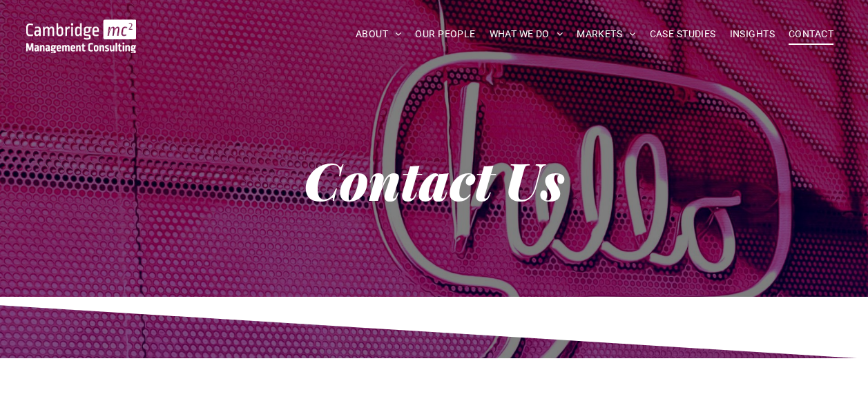  What do you see at coordinates (378, 34) in the screenshot?
I see `a: ABOUT` at bounding box center [378, 34].